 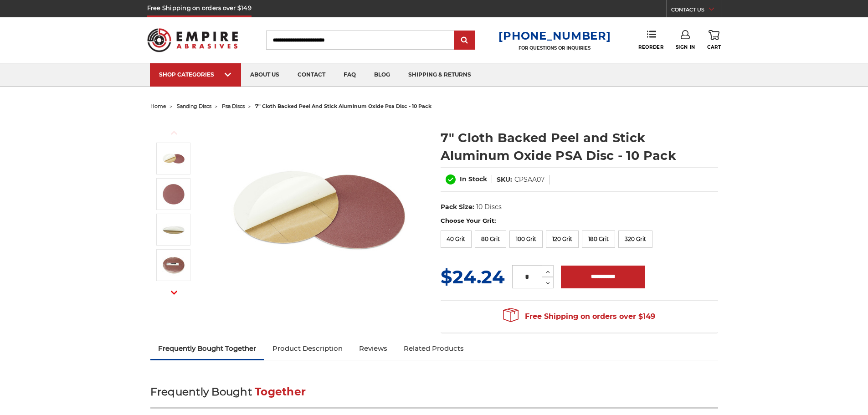 I want to click on a: Related Products, so click(x=434, y=349).